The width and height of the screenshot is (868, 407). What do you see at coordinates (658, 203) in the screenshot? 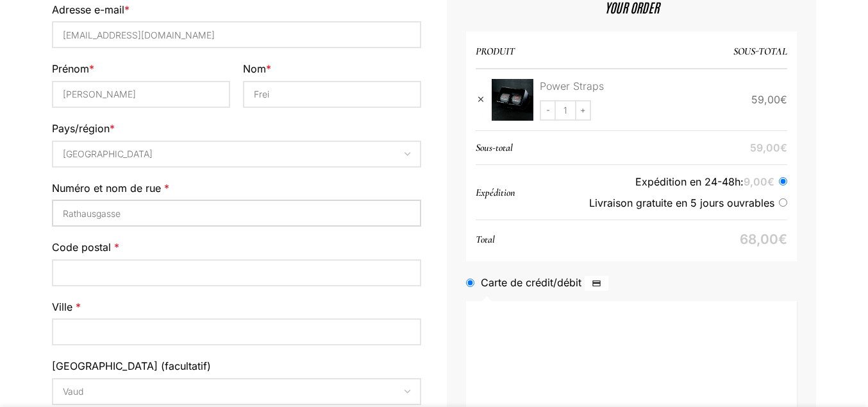
I see `label: Livraison gratuite en 5 jours ouvrables` at bounding box center [658, 203].